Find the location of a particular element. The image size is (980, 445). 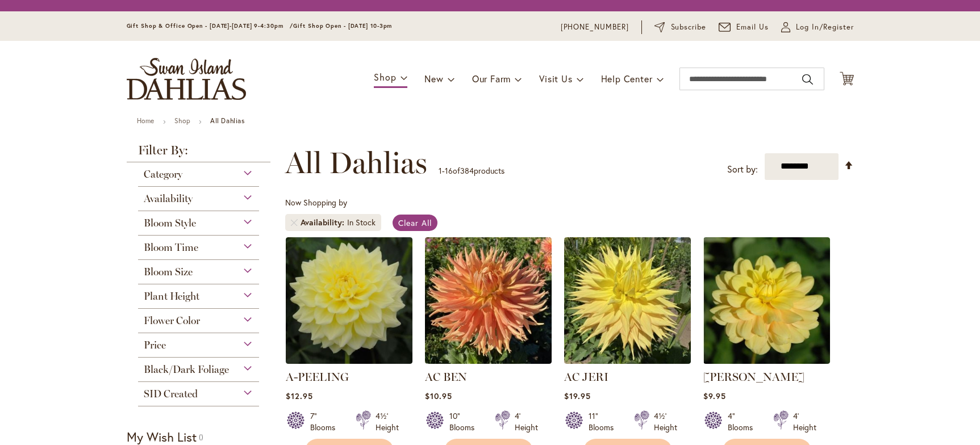

a: AC JERI is located at coordinates (586, 377).